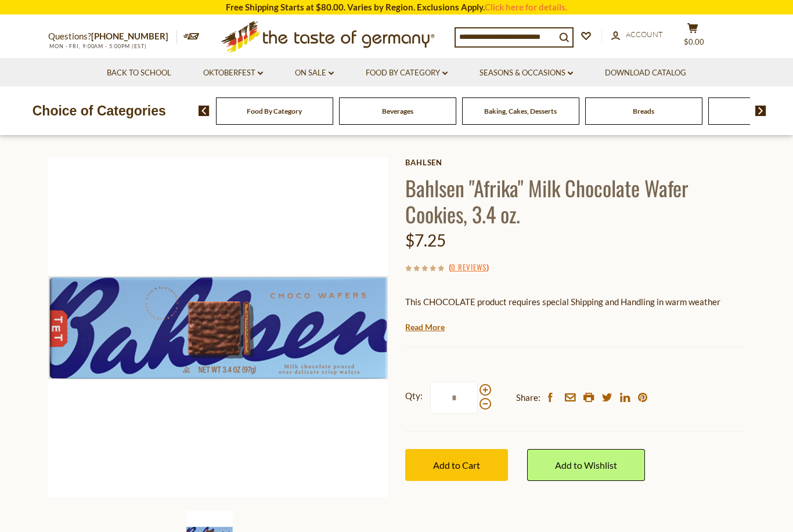  I want to click on a: Baking, Cakes, Desserts, so click(520, 111).